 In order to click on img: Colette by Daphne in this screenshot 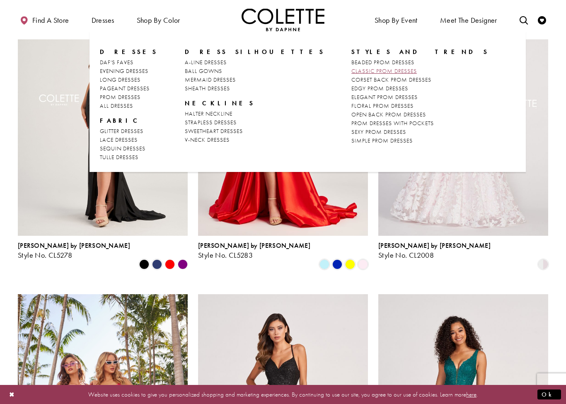, I will do `click(283, 19)`.